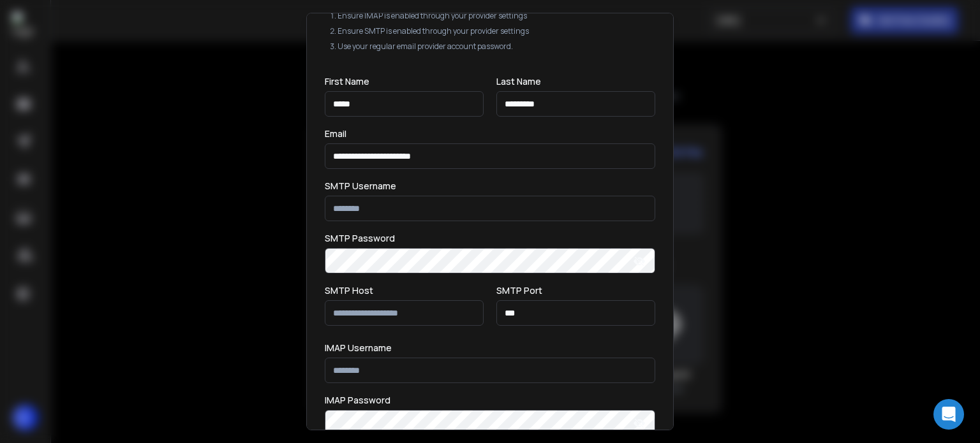  I want to click on div: Open Intercom Messenger, so click(948, 414).